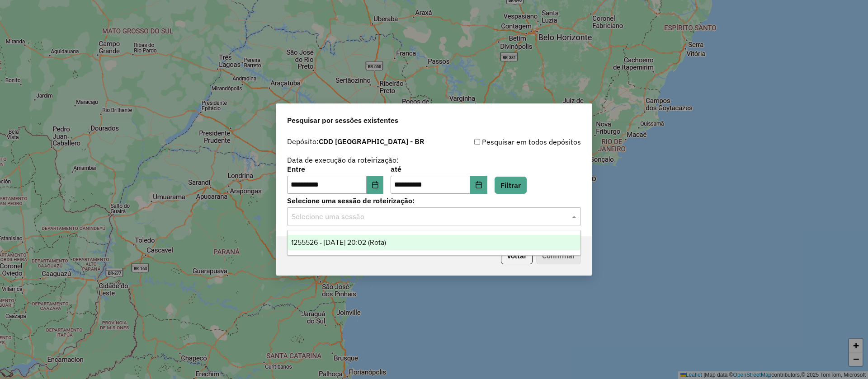  What do you see at coordinates (507, 142) in the screenshot?
I see `div: Pesquisar em todos depósitos` at bounding box center [507, 142].